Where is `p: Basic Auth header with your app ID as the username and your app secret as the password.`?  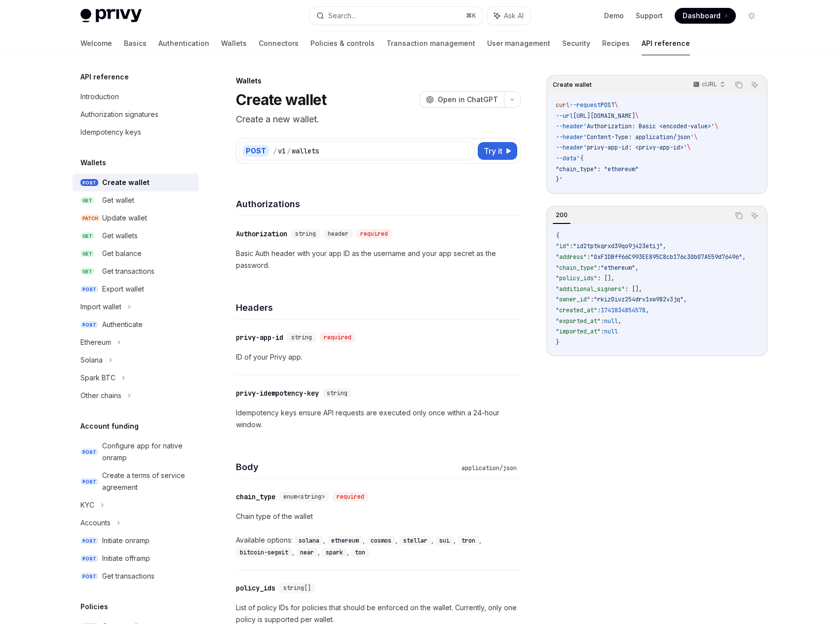
p: Basic Auth header with your app ID as the username and your app secret as the password. is located at coordinates (378, 260).